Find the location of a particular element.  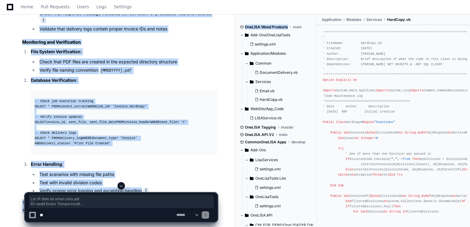

li: Verify file naming convention: is located at coordinates (127, 71).